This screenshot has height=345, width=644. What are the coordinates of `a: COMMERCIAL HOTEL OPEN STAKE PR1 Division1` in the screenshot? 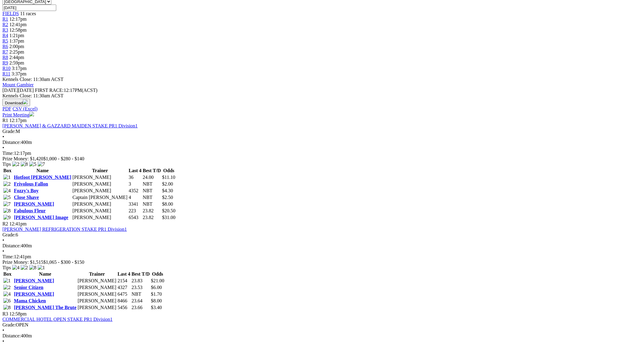 It's located at (58, 319).